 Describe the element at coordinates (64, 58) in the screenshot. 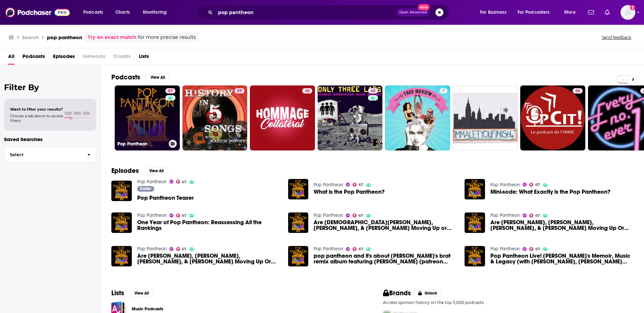

I see `span: Episodes` at that location.